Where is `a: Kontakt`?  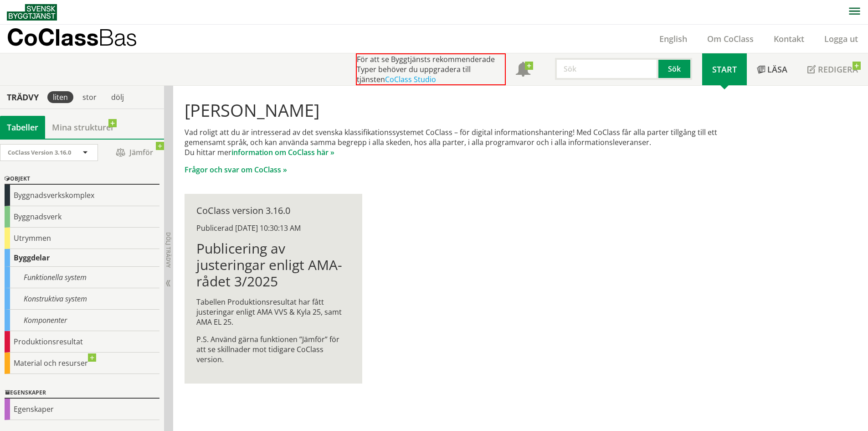
a: Kontakt is located at coordinates (789, 38).